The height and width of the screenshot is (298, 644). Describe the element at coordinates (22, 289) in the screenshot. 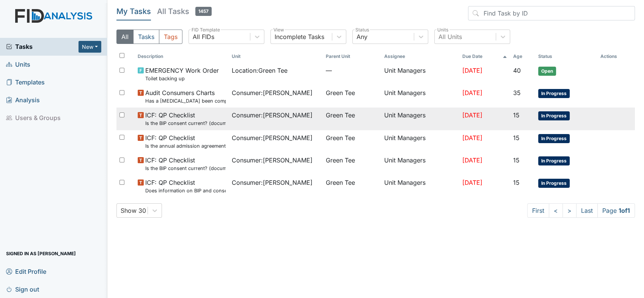

I see `span: Sign out` at that location.